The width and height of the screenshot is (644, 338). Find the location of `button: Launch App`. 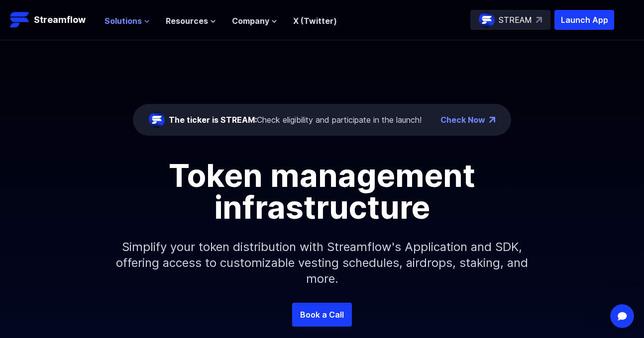

button: Launch App is located at coordinates (585, 20).